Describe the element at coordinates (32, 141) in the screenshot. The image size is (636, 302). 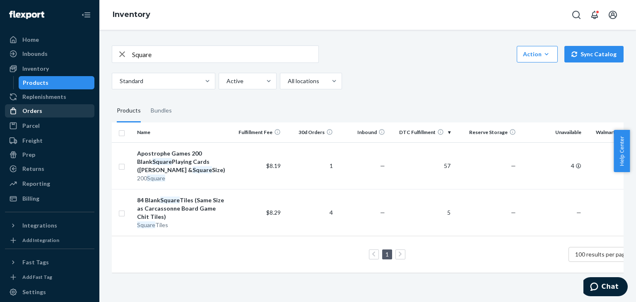
I see `div: Freight` at that location.